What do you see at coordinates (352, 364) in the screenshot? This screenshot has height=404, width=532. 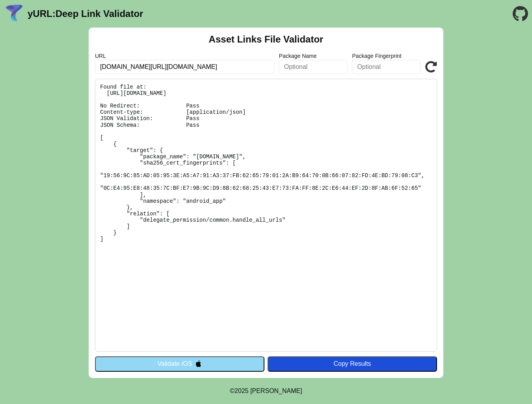 I see `button: Copy Results` at bounding box center [352, 364].